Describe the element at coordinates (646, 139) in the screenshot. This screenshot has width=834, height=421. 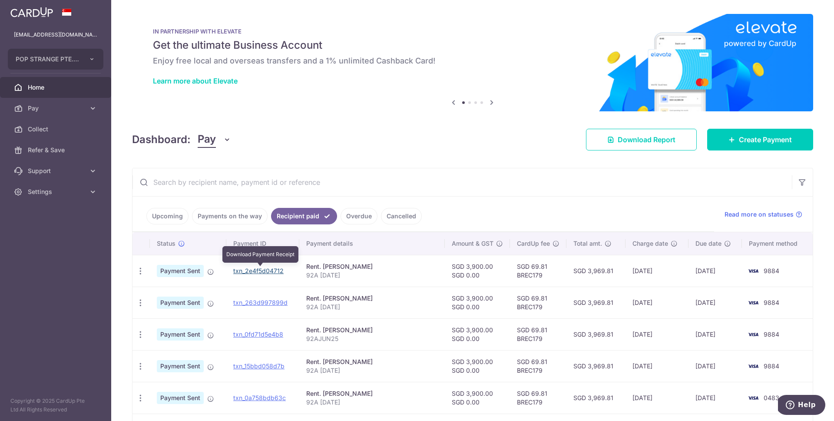
I see `span: Download Report` at that location.